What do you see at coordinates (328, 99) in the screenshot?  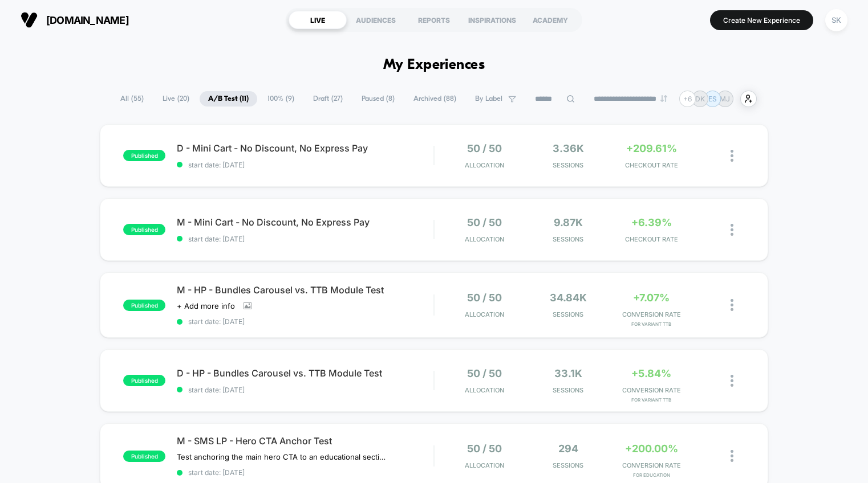 I see `span: Draft ( 27 )` at bounding box center [328, 99].